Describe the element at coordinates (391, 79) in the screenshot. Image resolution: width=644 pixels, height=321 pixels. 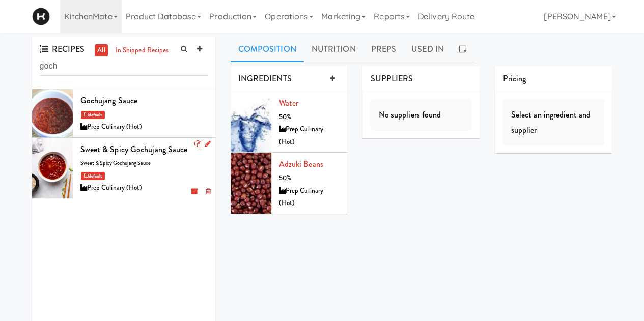
I see `span: SUPPLIERS` at that location.